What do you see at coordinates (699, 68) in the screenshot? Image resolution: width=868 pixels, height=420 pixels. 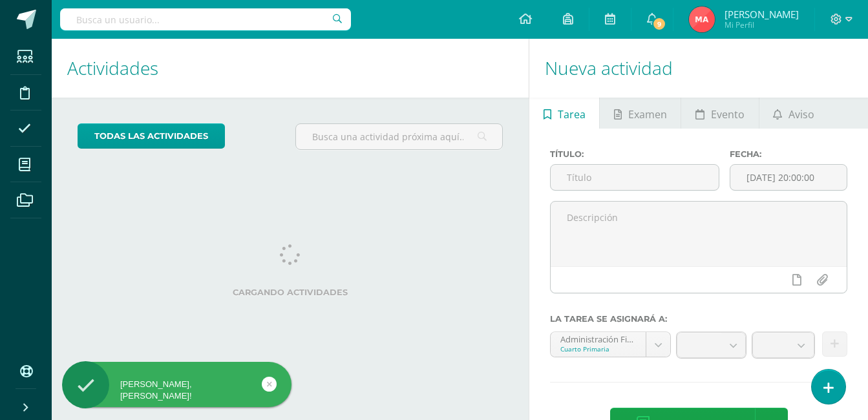 I see `h1: Nueva actividad` at bounding box center [699, 68].